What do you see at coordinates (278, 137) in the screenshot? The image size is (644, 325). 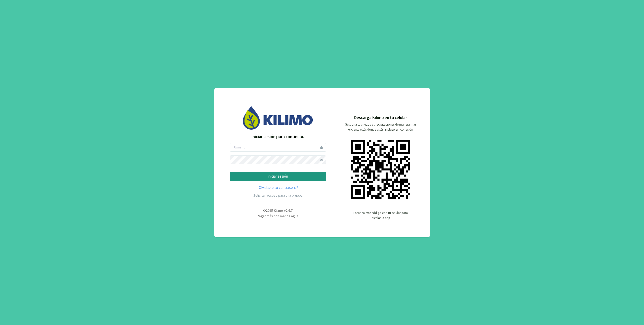 I see `p: Iniciar sesión para continuar.` at bounding box center [278, 137].